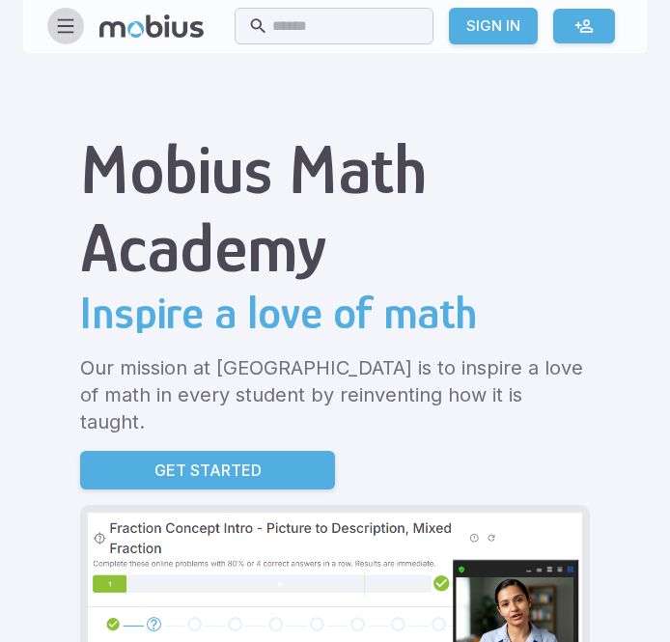 The image size is (670, 642). What do you see at coordinates (335, 313) in the screenshot?
I see `h2: Inspire a love of math` at bounding box center [335, 313].